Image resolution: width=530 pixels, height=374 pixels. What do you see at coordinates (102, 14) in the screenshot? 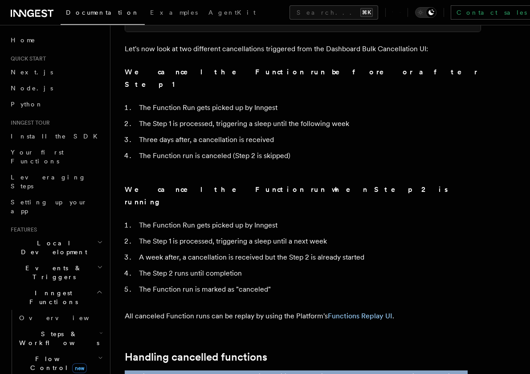
I see `a: Documentation` at bounding box center [102, 14].